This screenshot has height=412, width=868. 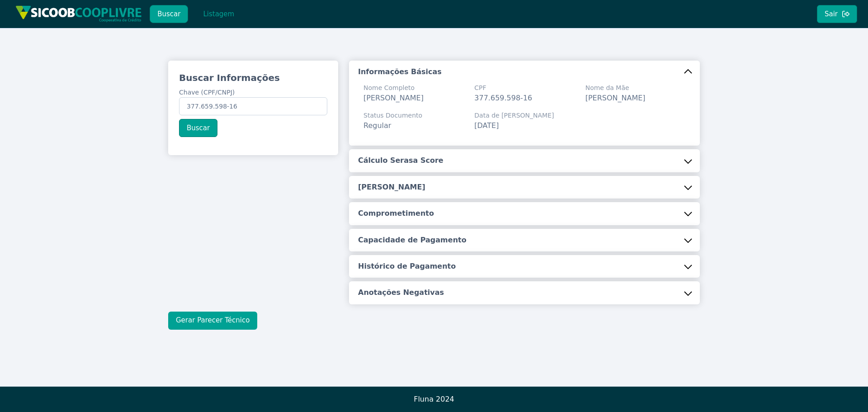 I want to click on span: Regular, so click(x=377, y=125).